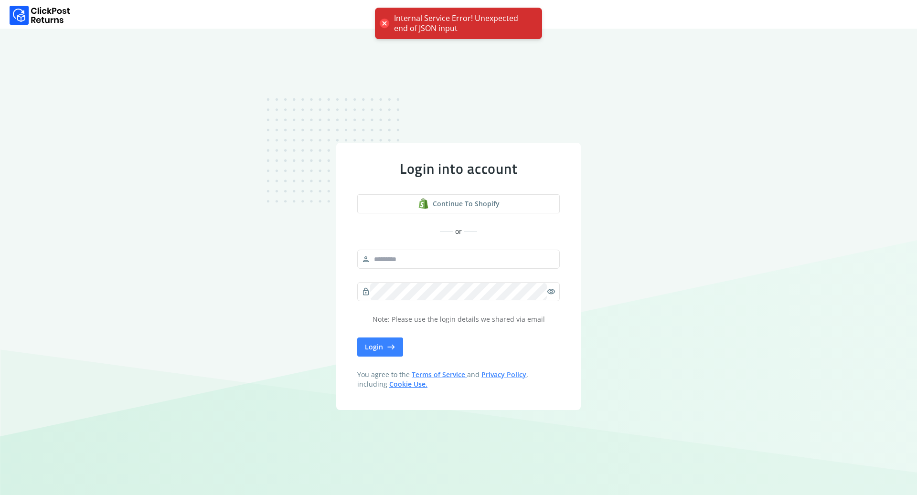  Describe the element at coordinates (380, 347) in the screenshot. I see `button: Login east` at that location.